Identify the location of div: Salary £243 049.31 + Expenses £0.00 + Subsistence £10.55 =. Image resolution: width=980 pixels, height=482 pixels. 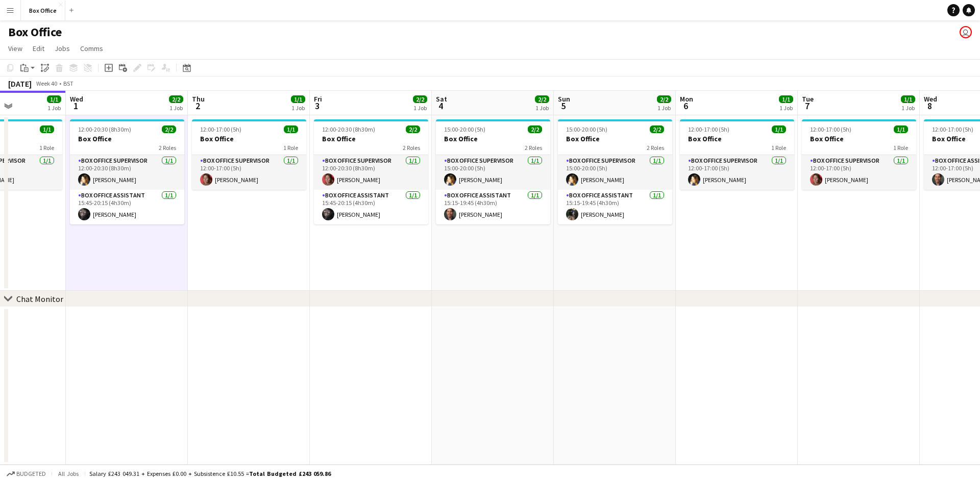
(210, 474).